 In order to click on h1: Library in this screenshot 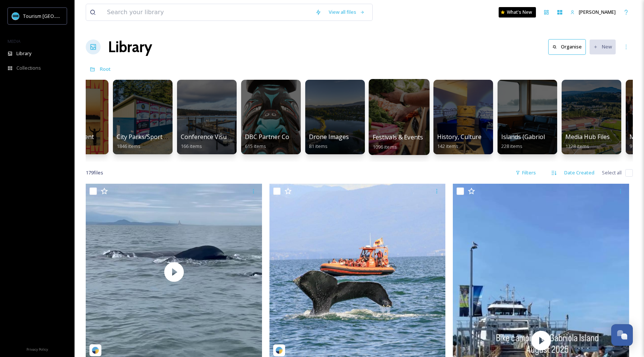, I will do `click(130, 47)`.